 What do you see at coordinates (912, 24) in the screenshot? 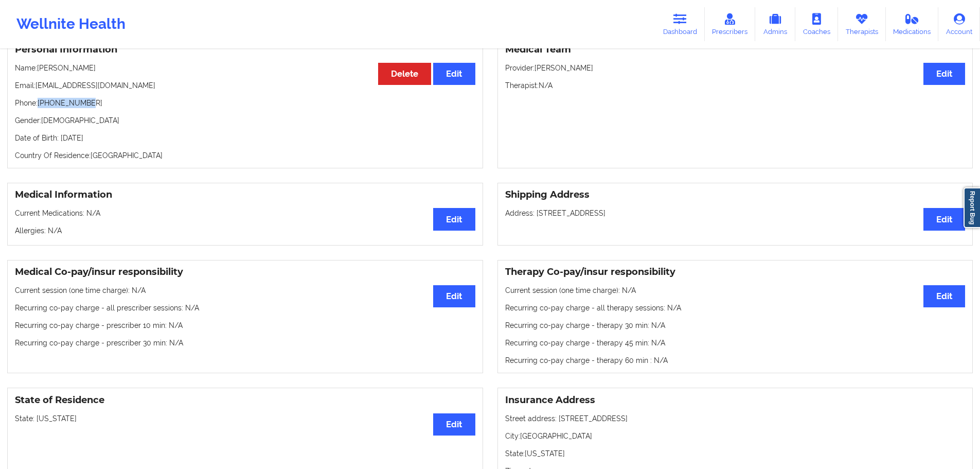
I see `a: Medications` at bounding box center [912, 24].